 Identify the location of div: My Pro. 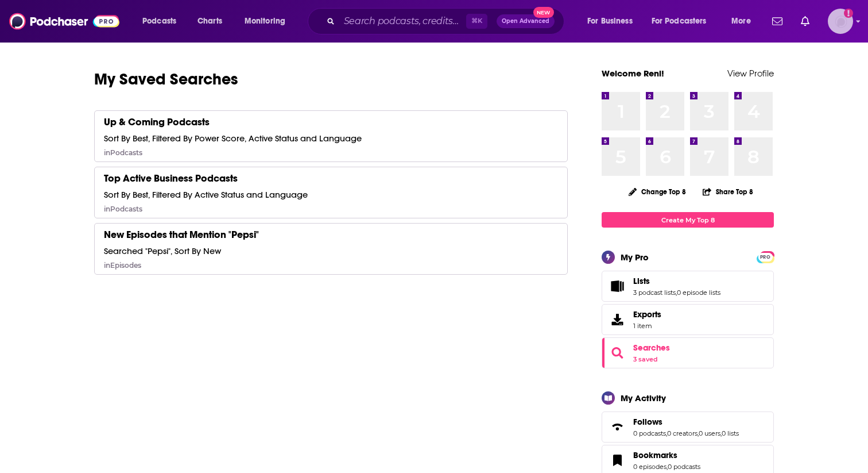
(635, 257).